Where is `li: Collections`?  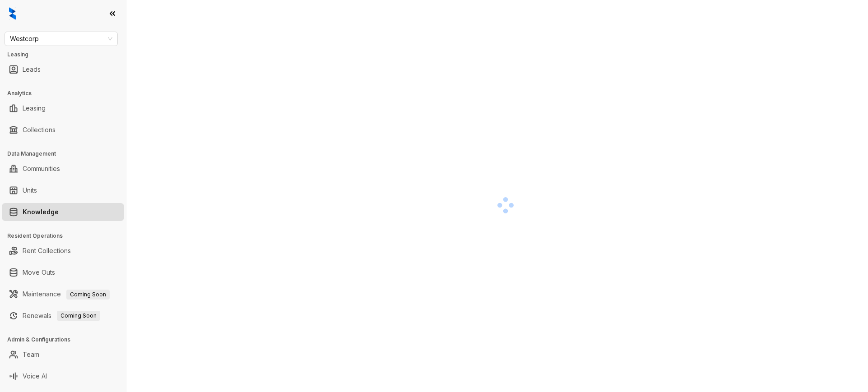
li: Collections is located at coordinates (63, 130).